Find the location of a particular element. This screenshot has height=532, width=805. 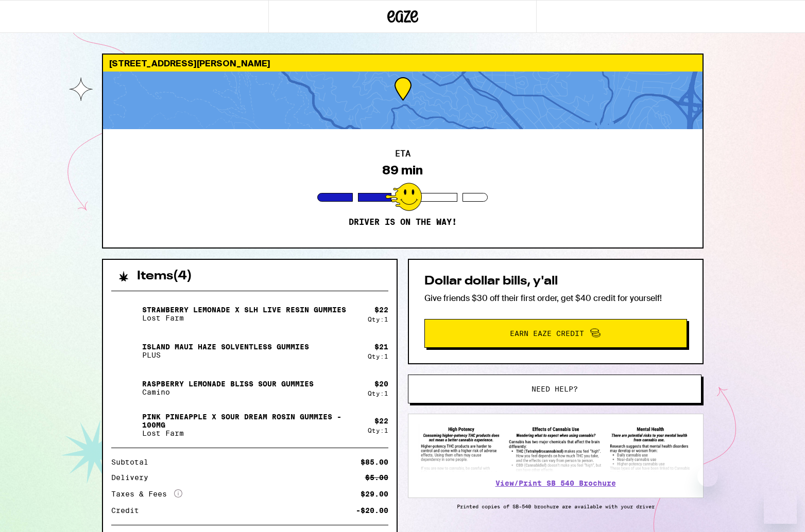

div: -$20.00 is located at coordinates (372, 511).